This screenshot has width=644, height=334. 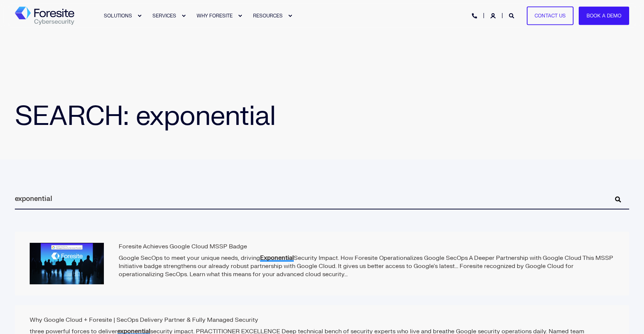 What do you see at coordinates (512, 15) in the screenshot?
I see `a: Open Search` at bounding box center [512, 15].